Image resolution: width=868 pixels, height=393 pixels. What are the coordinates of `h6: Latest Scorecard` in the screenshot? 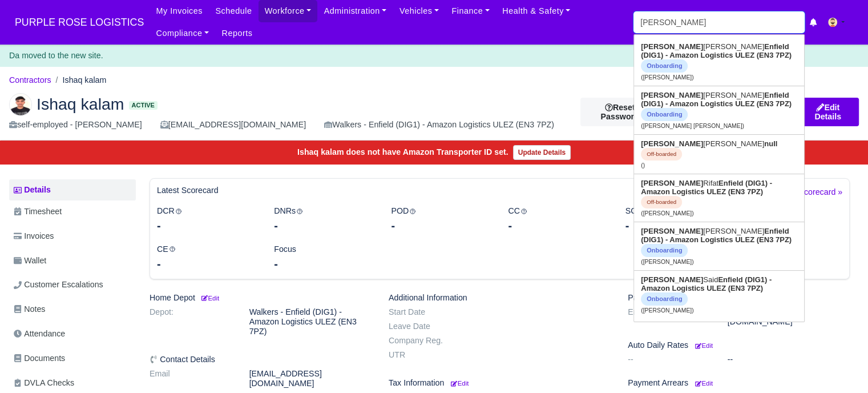 It's located at (188, 190).